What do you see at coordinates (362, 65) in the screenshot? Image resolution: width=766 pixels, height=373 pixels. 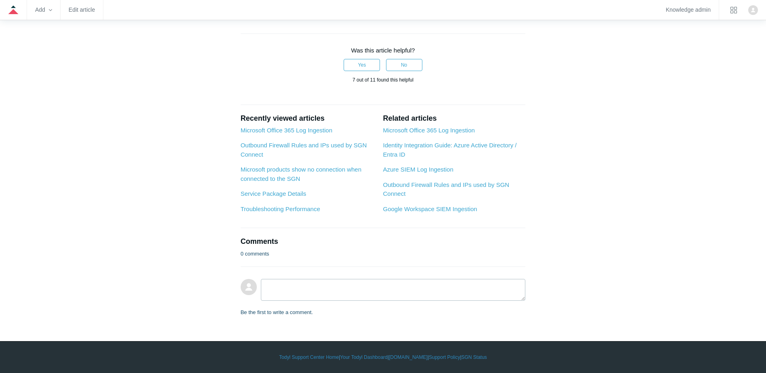 I see `button: This article was helpful` at bounding box center [362, 65].